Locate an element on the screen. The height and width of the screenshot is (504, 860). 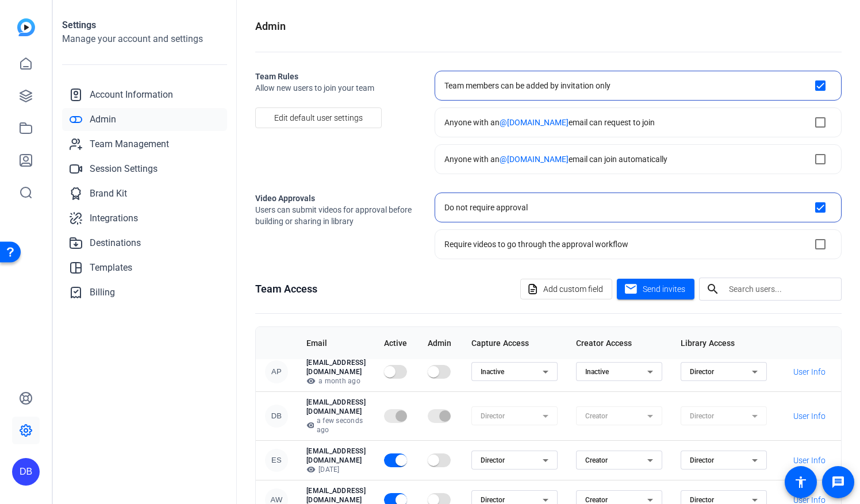
div: AP is located at coordinates (277, 371).